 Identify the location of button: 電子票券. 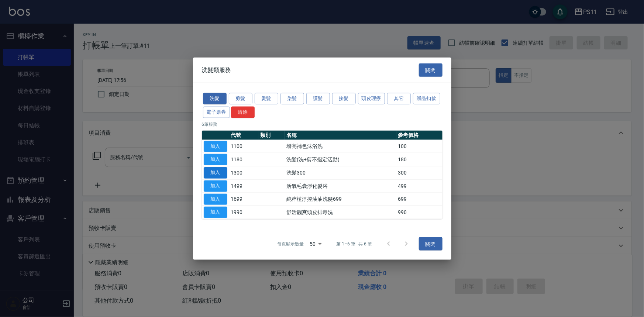
(217, 112).